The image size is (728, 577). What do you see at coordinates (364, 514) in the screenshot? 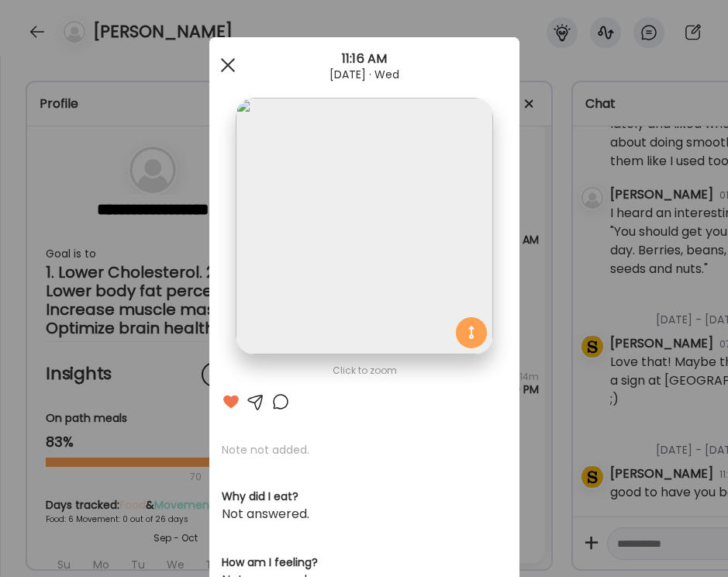
I see `div: Not answered.` at bounding box center [364, 514].